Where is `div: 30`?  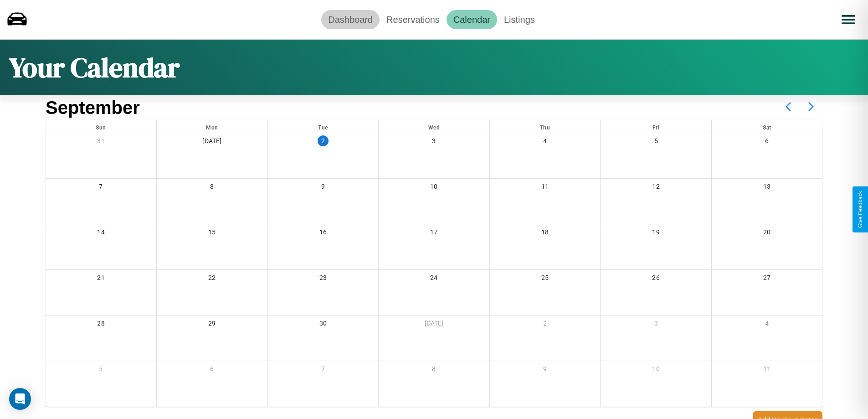 div: 30 is located at coordinates (323, 325).